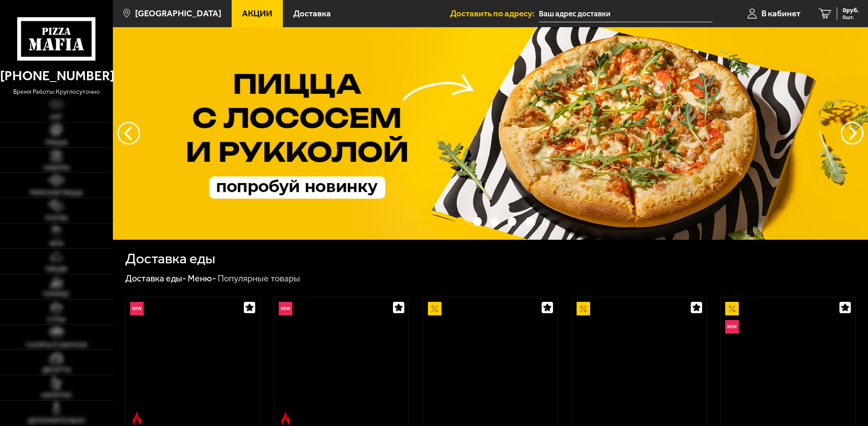  What do you see at coordinates (155, 278) in the screenshot?
I see `a: Доставка еды-` at bounding box center [155, 278].